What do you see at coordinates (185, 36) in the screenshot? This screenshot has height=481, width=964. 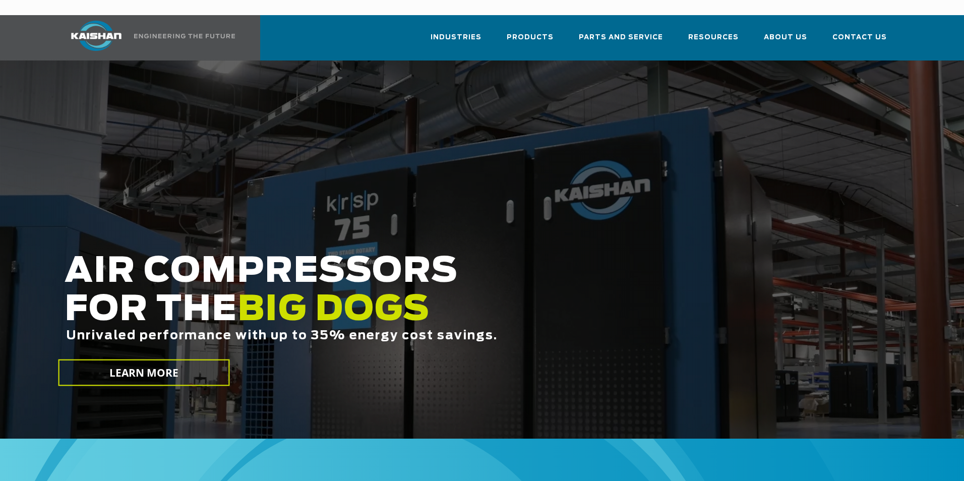 I see `img: Engineering the future` at bounding box center [185, 36].